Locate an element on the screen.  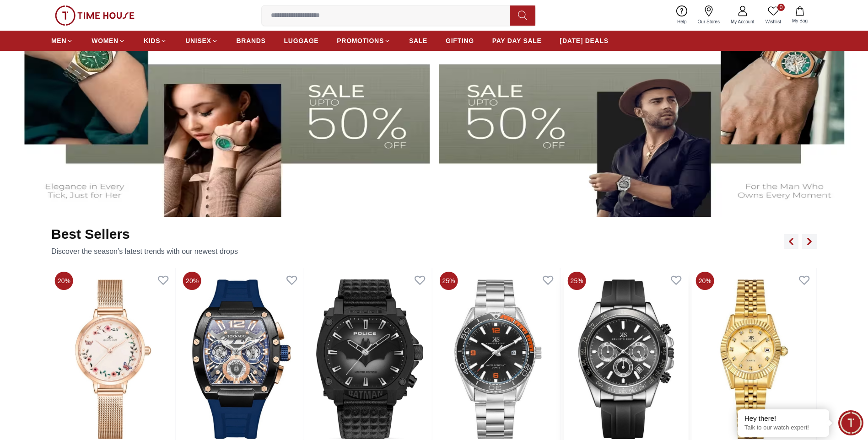
div: Hey there! is located at coordinates (783, 419).